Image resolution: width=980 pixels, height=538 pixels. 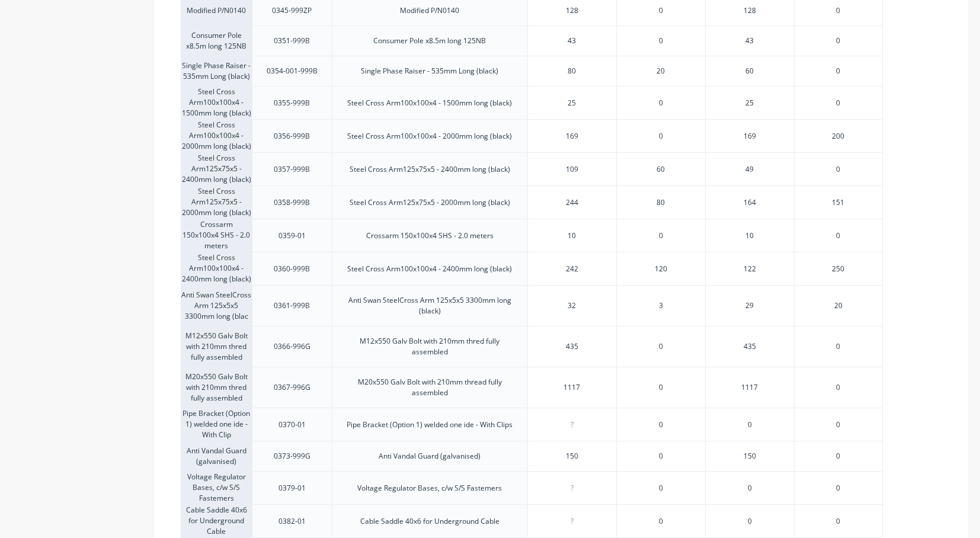 What do you see at coordinates (661, 305) in the screenshot?
I see `span: 3` at bounding box center [661, 305].